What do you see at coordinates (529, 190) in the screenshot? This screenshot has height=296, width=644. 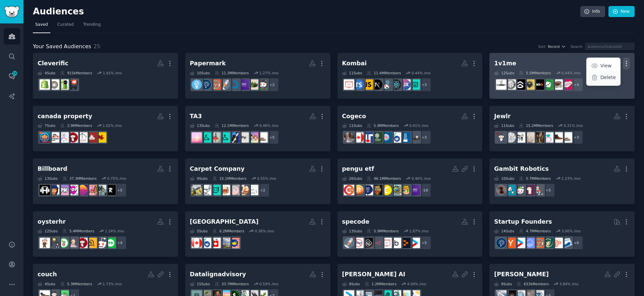 I see `img: LocalLLaMA` at bounding box center [529, 190].